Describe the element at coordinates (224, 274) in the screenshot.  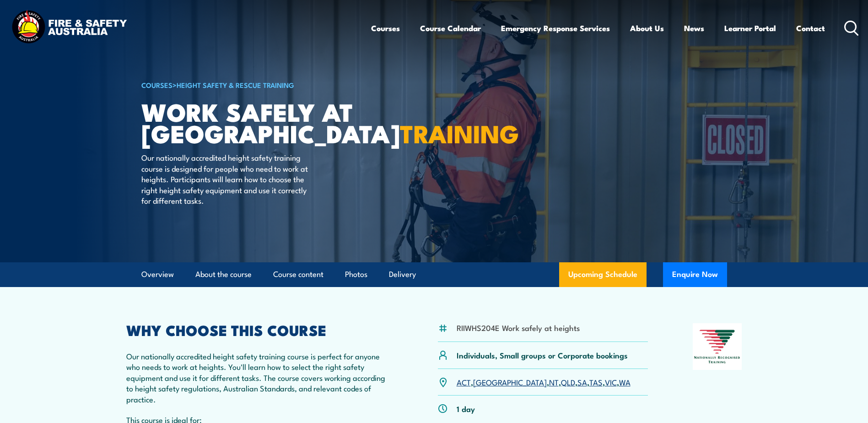
I see `a: About the course` at that location.